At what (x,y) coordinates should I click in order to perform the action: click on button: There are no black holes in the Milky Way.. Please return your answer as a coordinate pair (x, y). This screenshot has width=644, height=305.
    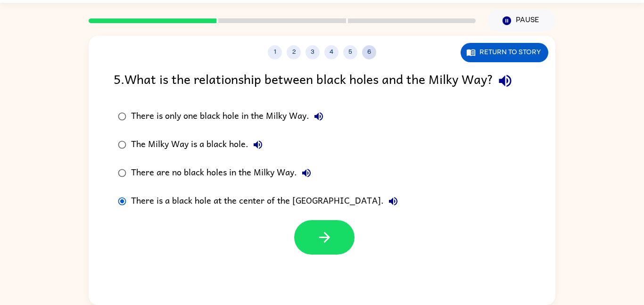
    Looking at the image, I should click on (306, 173).